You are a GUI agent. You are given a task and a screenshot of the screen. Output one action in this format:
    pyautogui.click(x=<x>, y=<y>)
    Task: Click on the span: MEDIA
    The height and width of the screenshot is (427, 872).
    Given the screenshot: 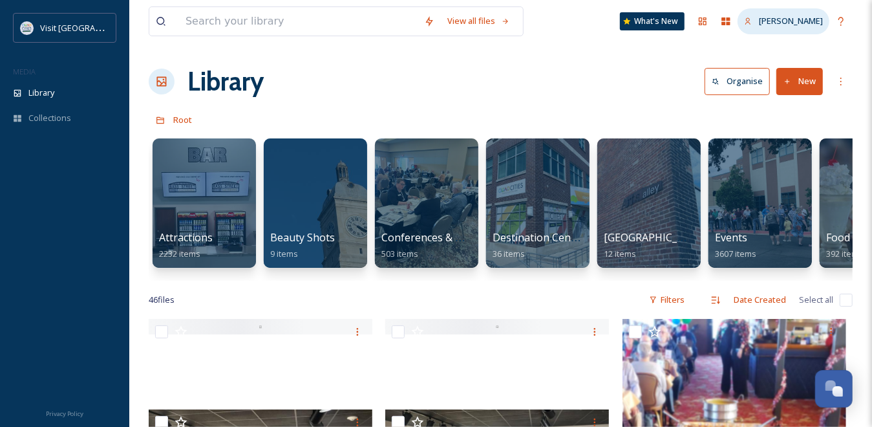 What is the action you would take?
    pyautogui.click(x=24, y=71)
    